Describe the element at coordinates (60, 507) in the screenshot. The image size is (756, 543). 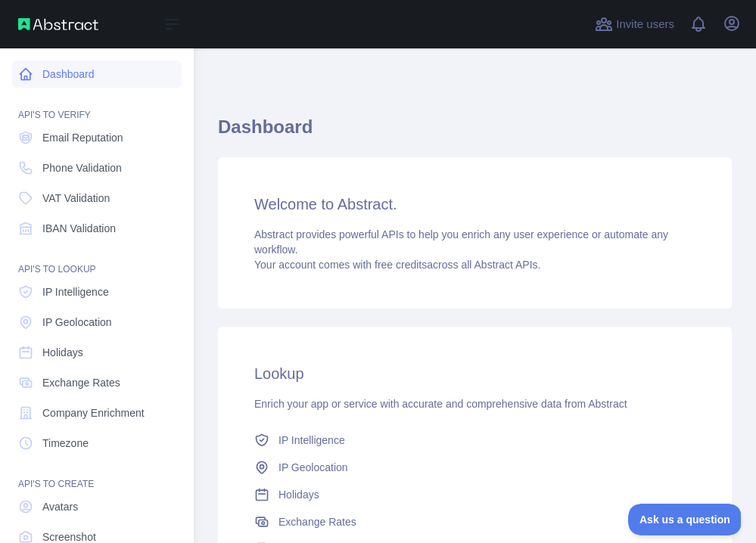
I see `span: Avatars` at that location.